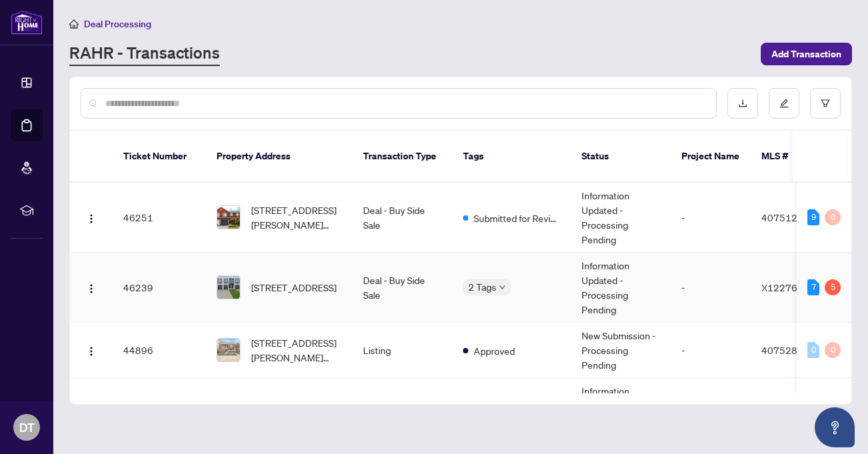 The image size is (868, 454). What do you see at coordinates (833, 288) in the screenshot?
I see `div: 5` at bounding box center [833, 288].